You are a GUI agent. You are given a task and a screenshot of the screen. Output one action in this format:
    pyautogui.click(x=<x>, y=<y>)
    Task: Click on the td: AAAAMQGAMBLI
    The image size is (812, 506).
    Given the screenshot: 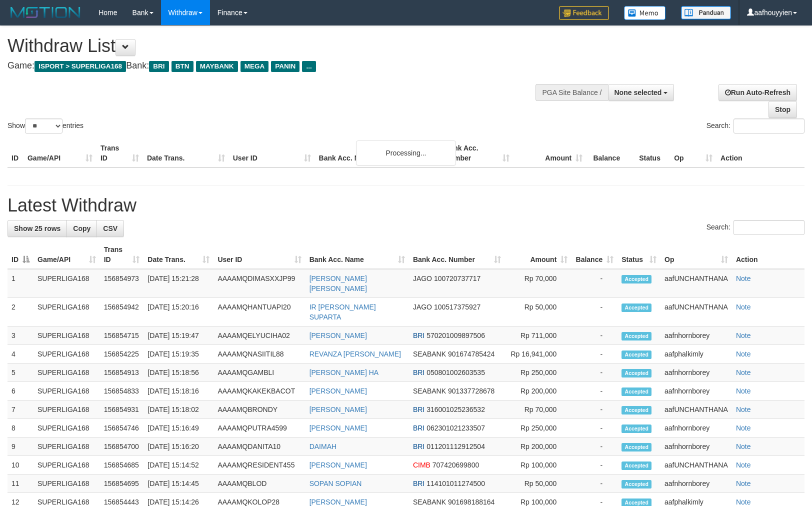 What is the action you would take?
    pyautogui.click(x=259, y=372)
    